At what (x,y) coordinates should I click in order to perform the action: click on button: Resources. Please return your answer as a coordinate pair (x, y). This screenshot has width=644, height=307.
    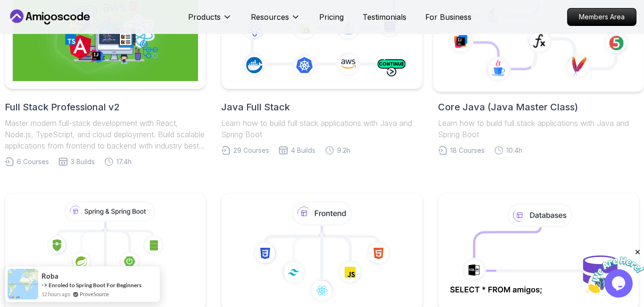
    Looking at the image, I should click on (275, 20).